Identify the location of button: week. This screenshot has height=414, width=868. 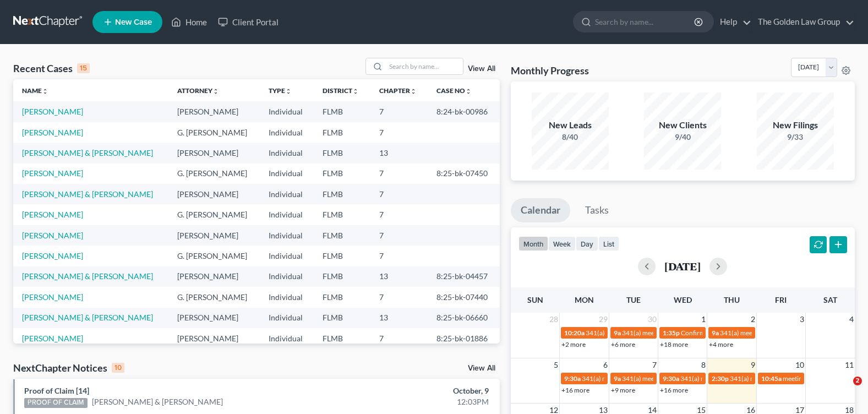
(562, 243).